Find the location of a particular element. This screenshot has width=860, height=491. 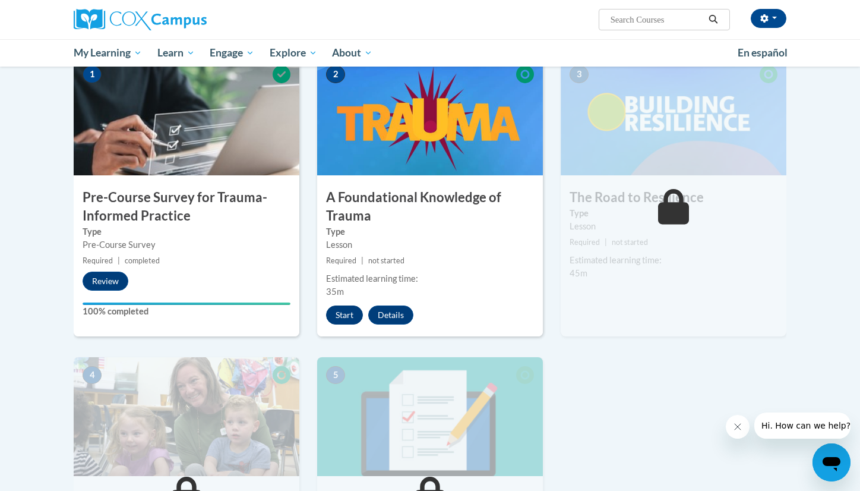

button: Start is located at coordinates (344, 315).